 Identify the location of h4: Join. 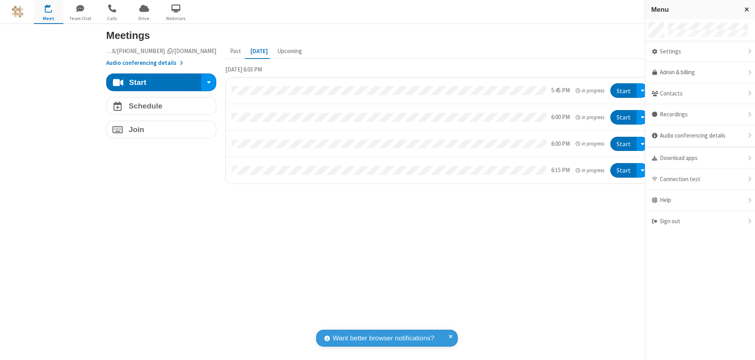
(136, 129).